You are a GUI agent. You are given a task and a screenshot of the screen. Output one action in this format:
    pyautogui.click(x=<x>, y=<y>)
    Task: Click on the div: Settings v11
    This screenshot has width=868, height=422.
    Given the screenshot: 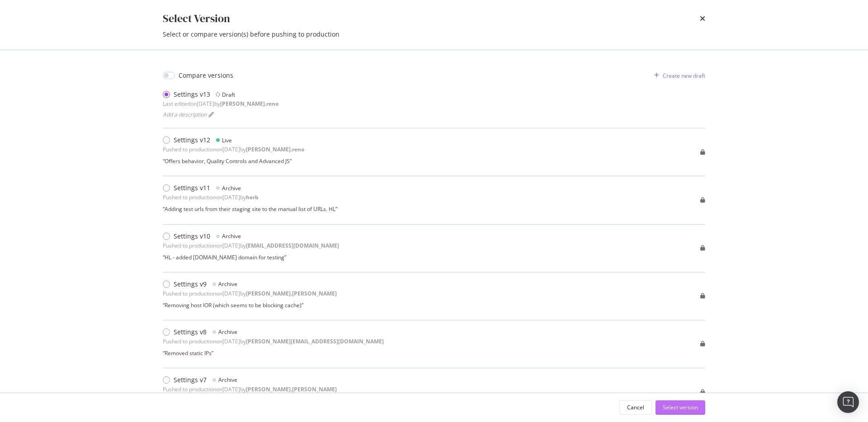 What is the action you would take?
    pyautogui.click(x=192, y=188)
    